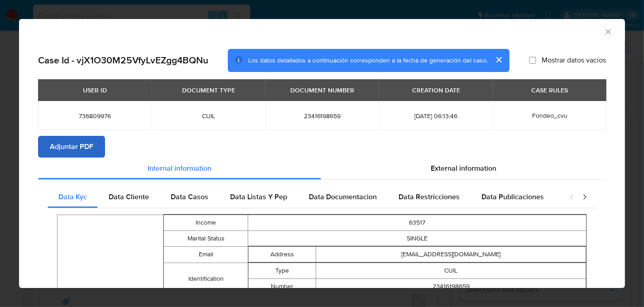 This screenshot has width=644, height=307. What do you see at coordinates (123, 60) in the screenshot?
I see `h2: Case Id - vjX1O30M25VfyLvEZgg4BQNu` at bounding box center [123, 60].